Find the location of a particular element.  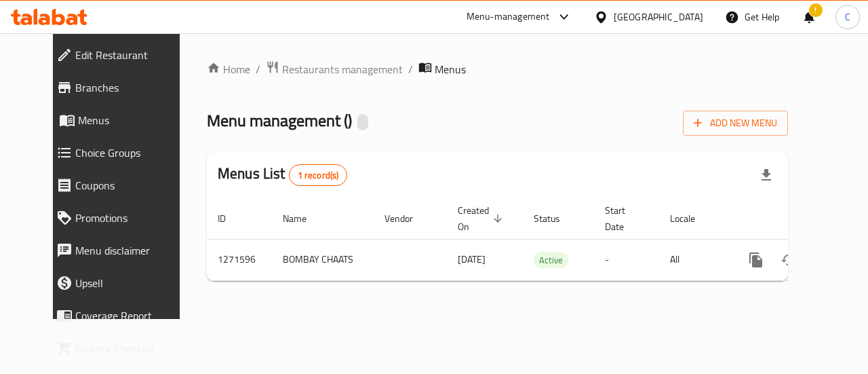

a: Coupons is located at coordinates (121, 185).